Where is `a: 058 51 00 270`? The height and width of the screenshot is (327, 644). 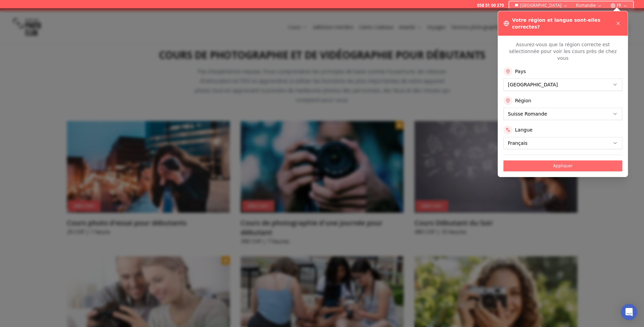 a: 058 51 00 270 is located at coordinates (490, 5).